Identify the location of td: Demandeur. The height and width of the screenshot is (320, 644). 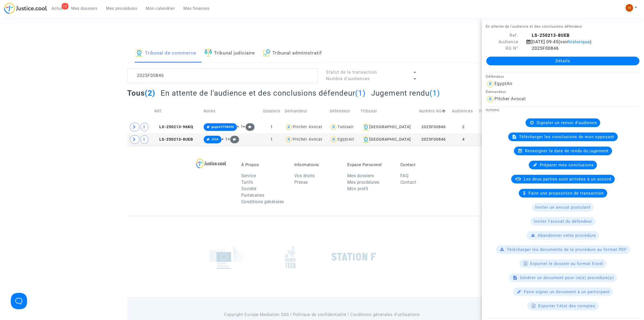
(306, 111).